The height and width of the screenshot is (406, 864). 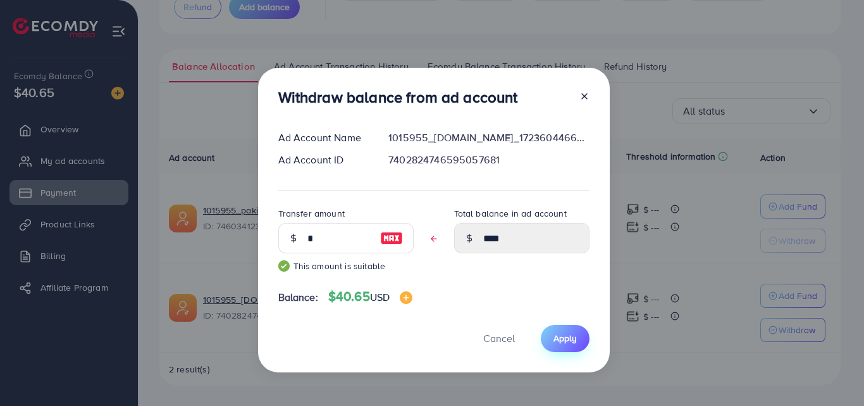 I want to click on span: Balance:, so click(x=298, y=297).